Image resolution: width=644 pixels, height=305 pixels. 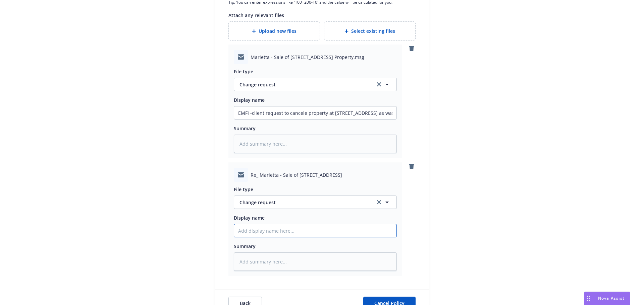 I want to click on div: Drag to move, so click(x=588, y=299).